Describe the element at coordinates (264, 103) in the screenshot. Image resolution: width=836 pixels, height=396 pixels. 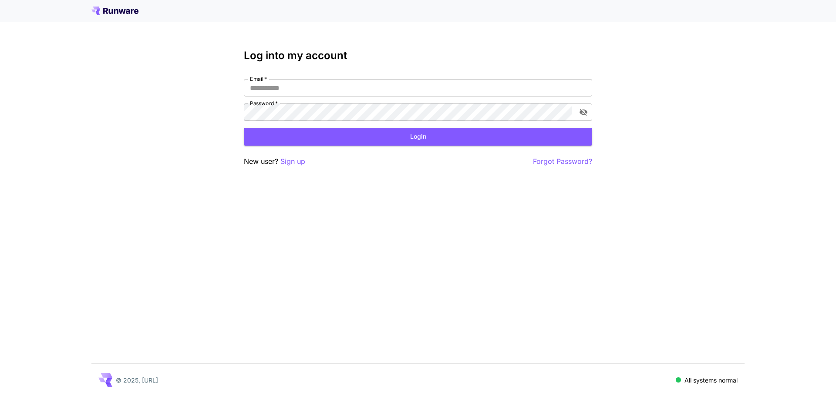
I see `label: Password` at that location.